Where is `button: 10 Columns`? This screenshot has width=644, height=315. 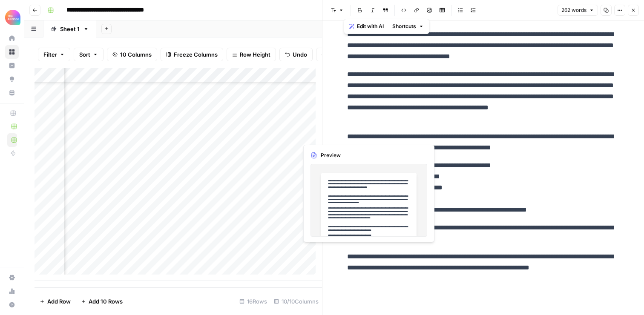 button: 10 Columns is located at coordinates (132, 55).